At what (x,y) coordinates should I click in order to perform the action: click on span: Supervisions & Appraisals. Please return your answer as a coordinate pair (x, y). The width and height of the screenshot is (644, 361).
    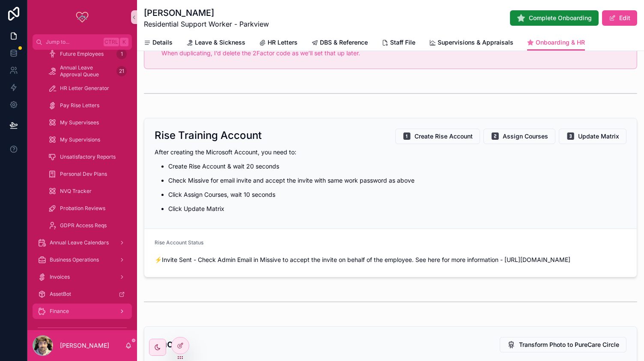
    Looking at the image, I should click on (475, 43).